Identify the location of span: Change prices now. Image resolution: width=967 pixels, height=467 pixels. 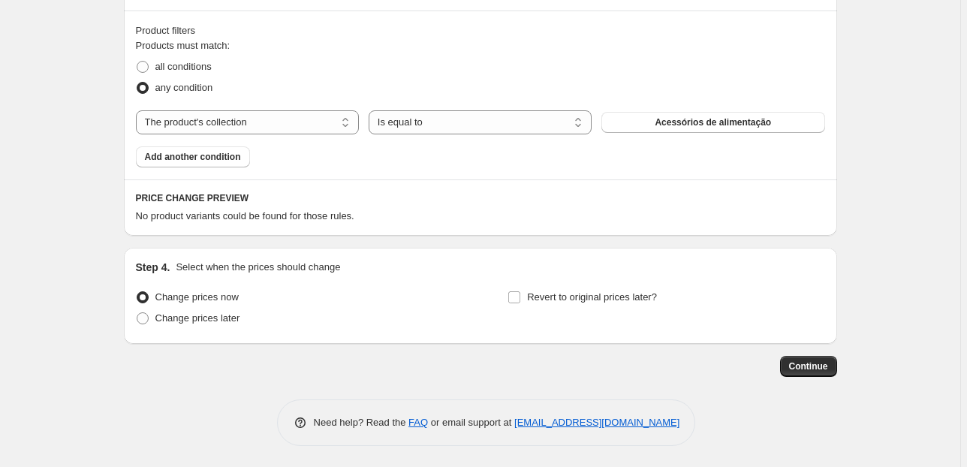
(197, 296).